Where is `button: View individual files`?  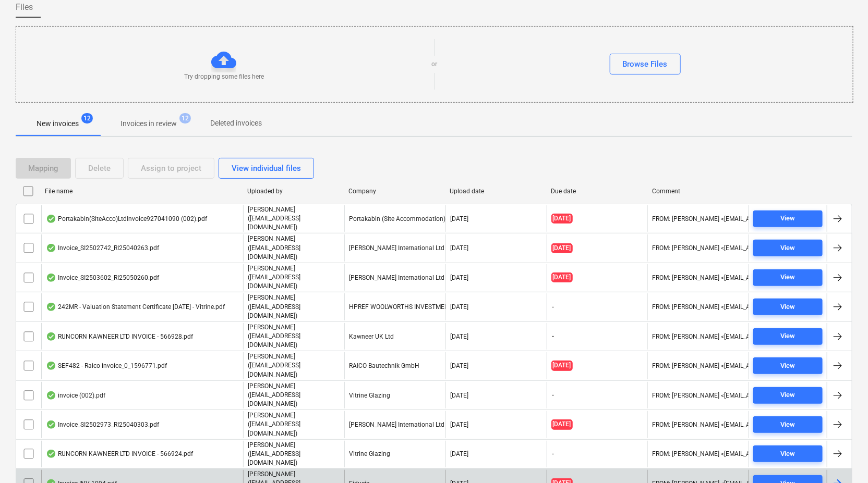
button: View individual files is located at coordinates (266, 169).